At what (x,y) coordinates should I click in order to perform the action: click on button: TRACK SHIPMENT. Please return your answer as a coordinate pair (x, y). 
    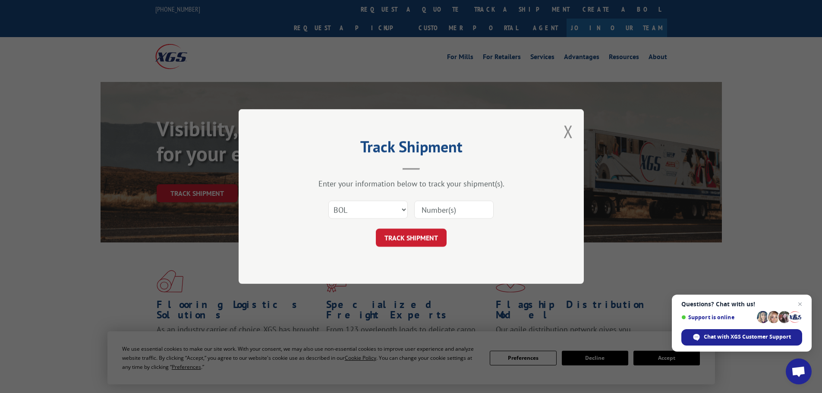
    Looking at the image, I should click on (411, 238).